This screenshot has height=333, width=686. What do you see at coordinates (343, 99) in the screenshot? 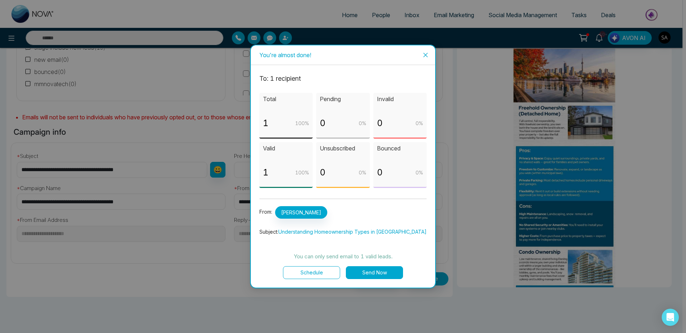
I see `p: Pending` at bounding box center [343, 99].